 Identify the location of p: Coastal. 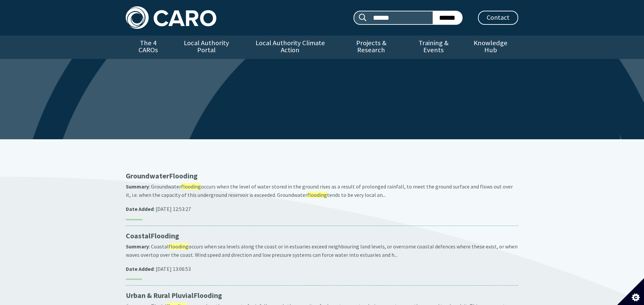
(322, 236).